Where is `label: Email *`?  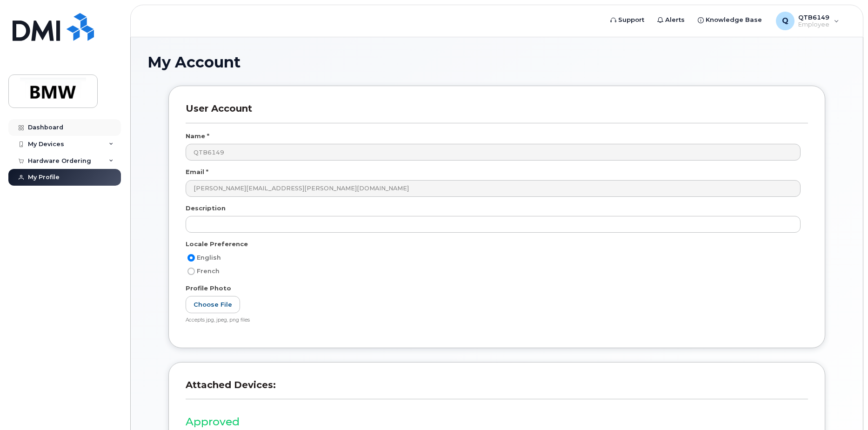 label: Email * is located at coordinates (196, 172).